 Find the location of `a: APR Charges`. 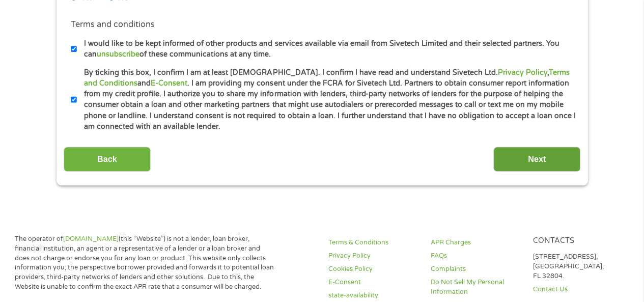

a: APR Charges is located at coordinates (475, 243).